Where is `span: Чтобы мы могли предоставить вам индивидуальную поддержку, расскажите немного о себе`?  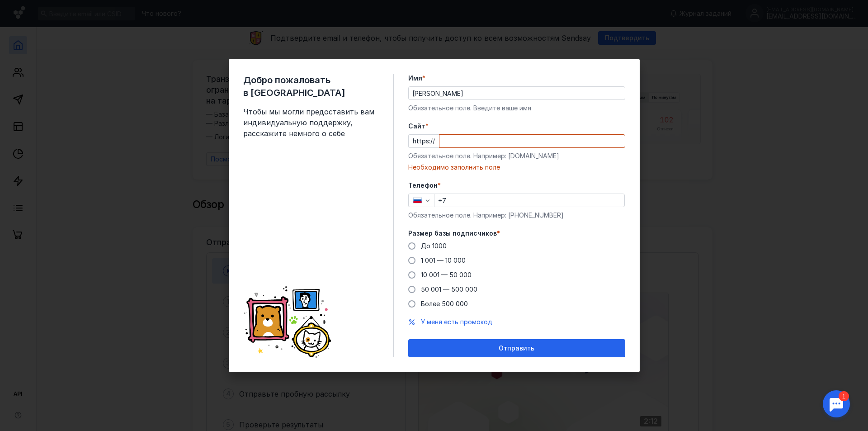
span: Чтобы мы могли предоставить вам индивидуальную поддержку, расскажите немного о себе is located at coordinates (312, 122).